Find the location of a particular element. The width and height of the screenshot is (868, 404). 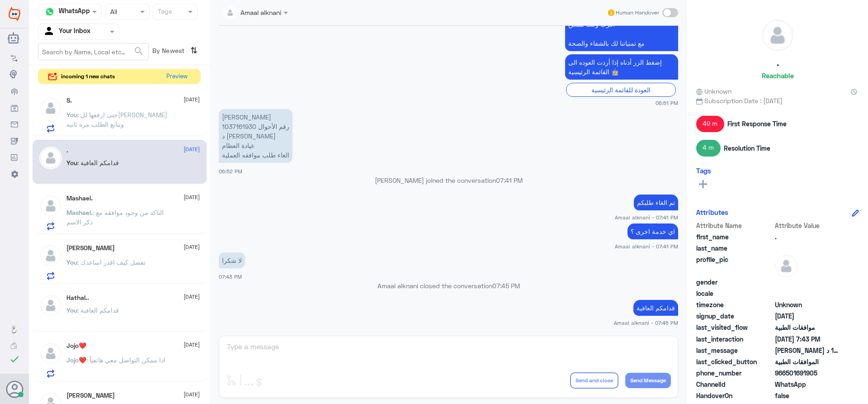

span: signup_date is located at coordinates (735, 316).